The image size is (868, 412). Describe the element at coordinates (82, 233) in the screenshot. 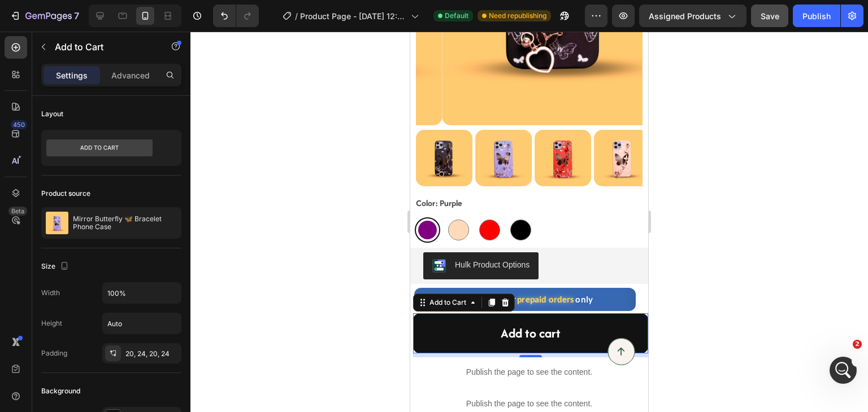

I see `div: Hulk Product Options` at that location.